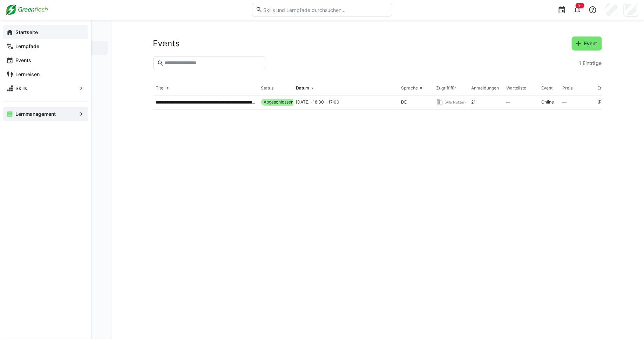  I want to click on button: Event, so click(587, 44).